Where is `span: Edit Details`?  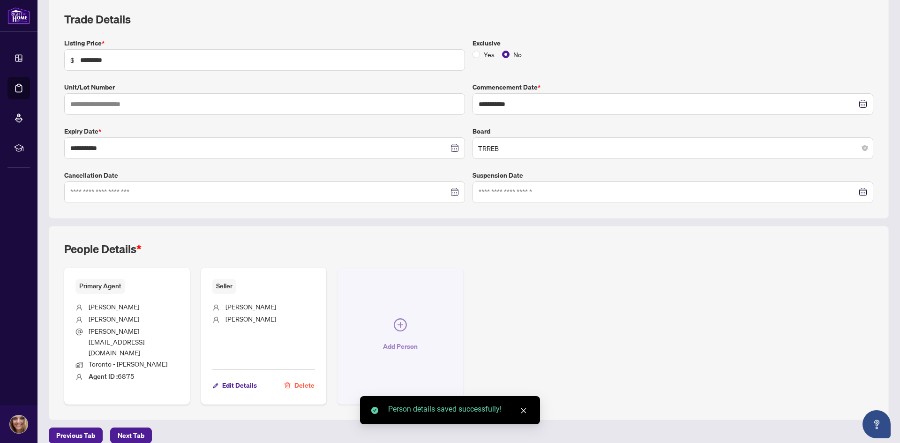 span: Edit Details is located at coordinates (240, 385).